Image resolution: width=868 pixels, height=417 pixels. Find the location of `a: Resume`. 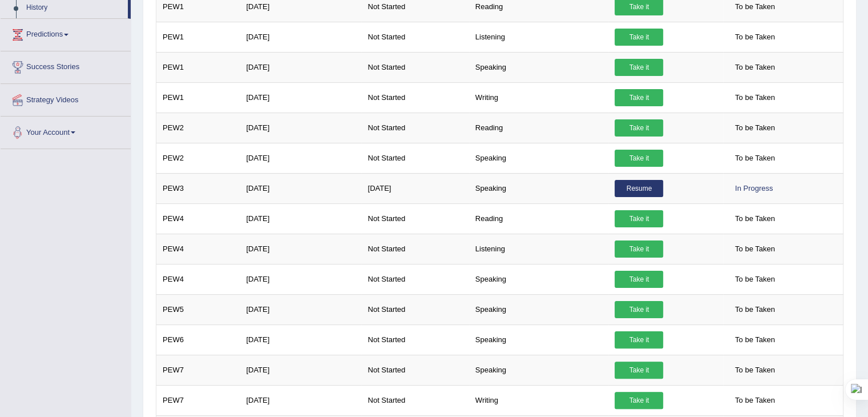

a: Resume is located at coordinates (638, 189).